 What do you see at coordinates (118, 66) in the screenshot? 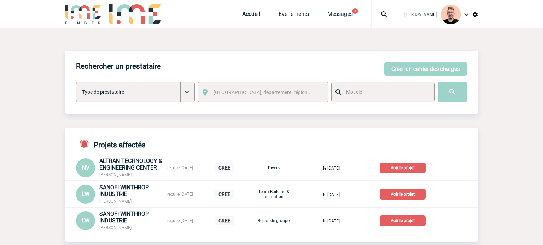
I see `h4: Rechercher un prestataire` at bounding box center [118, 66].